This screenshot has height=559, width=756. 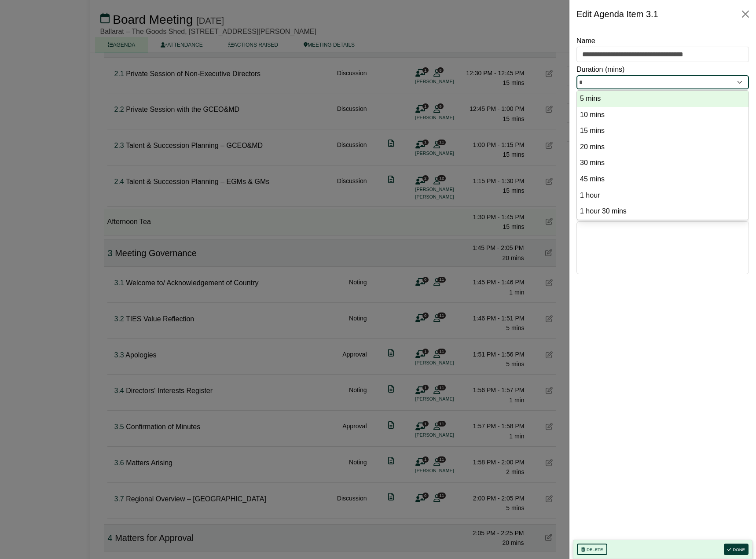 I want to click on label: Duration (mins), so click(x=600, y=70).